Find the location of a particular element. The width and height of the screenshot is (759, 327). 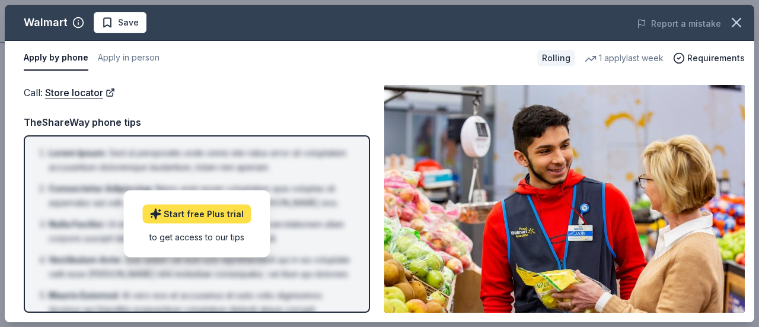

div: to get access to our tips is located at coordinates (196, 236).